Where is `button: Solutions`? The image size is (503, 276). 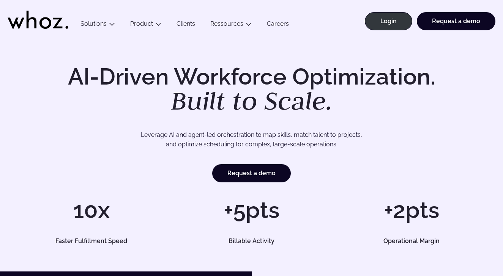 button: Solutions is located at coordinates (98, 25).